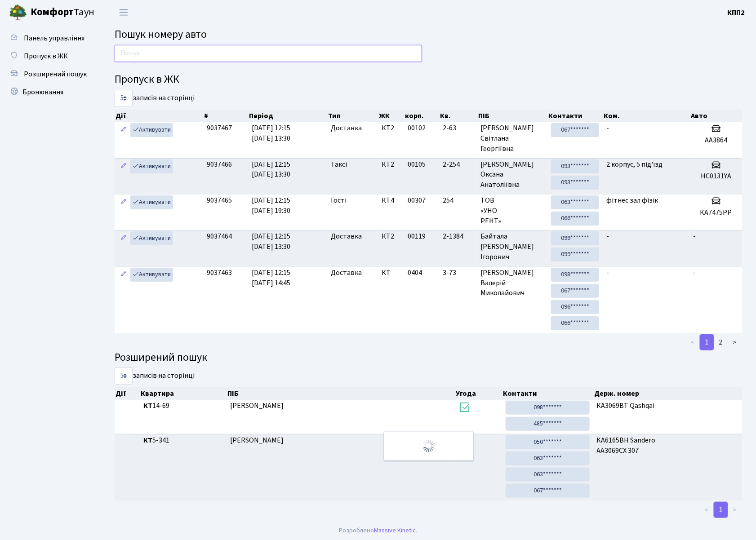  I want to click on a: 1, so click(722, 510).